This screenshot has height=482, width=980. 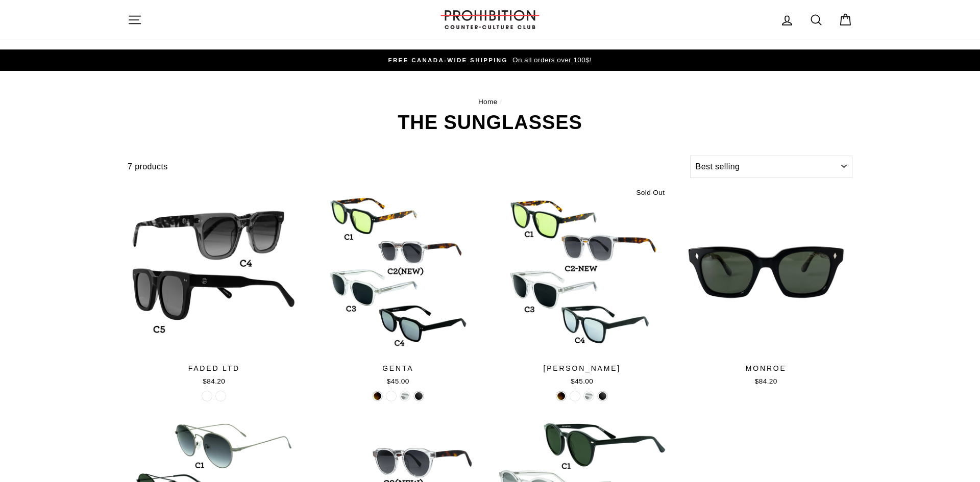 What do you see at coordinates (766, 287) in the screenshot?
I see `a: MONROE$84.20` at bounding box center [766, 287].